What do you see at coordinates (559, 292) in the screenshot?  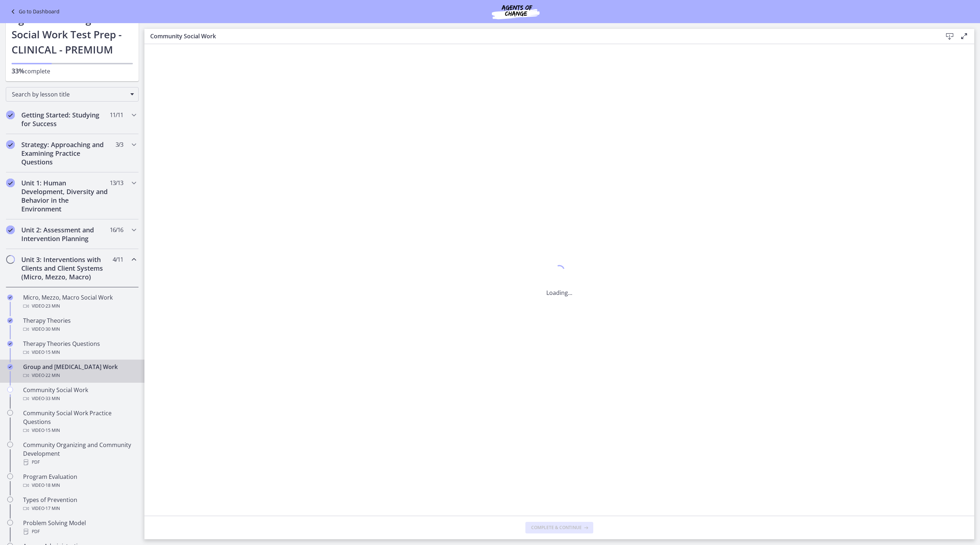 I see `p: Loading...` at bounding box center [559, 292].